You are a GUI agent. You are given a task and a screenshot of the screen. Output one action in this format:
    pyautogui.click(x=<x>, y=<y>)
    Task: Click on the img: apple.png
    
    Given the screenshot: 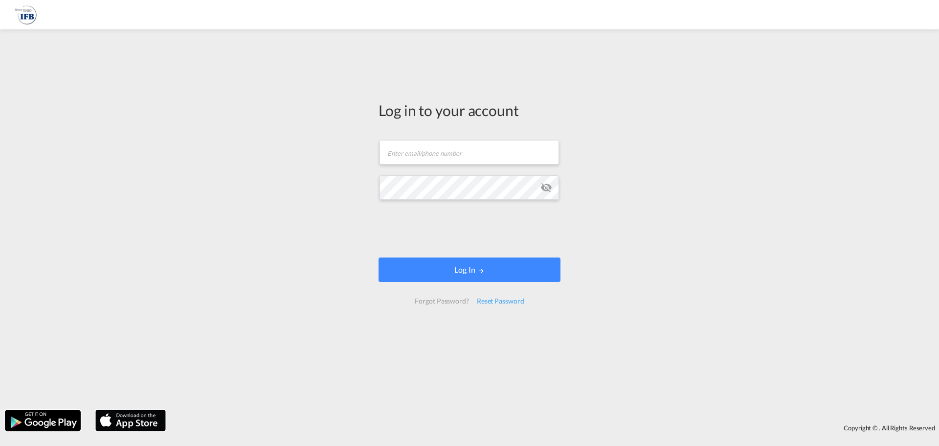 What is the action you would take?
    pyautogui.click(x=131, y=420)
    